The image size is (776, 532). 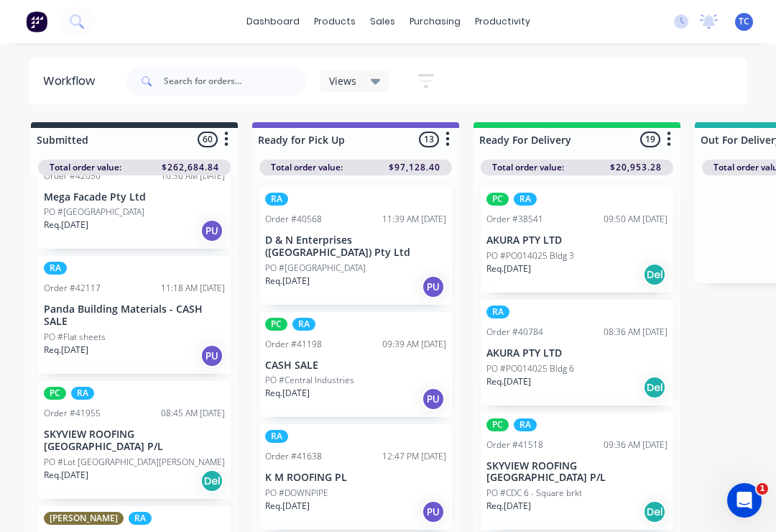 I want to click on p: CASH SALE, so click(x=356, y=365).